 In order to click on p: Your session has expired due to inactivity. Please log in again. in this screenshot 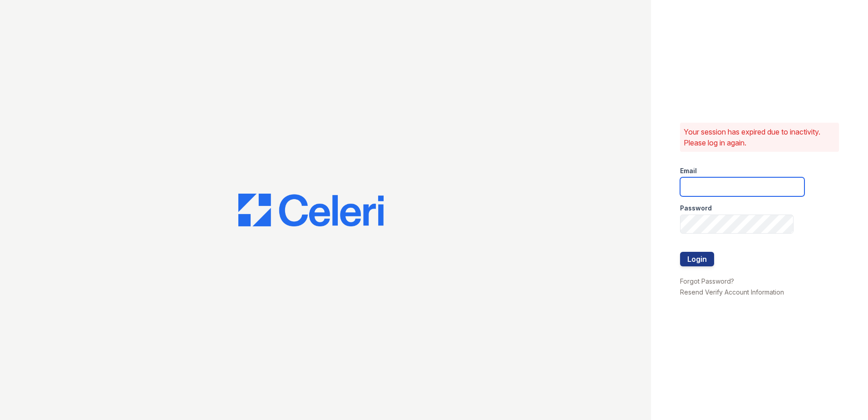, I will do `click(759, 137)`.